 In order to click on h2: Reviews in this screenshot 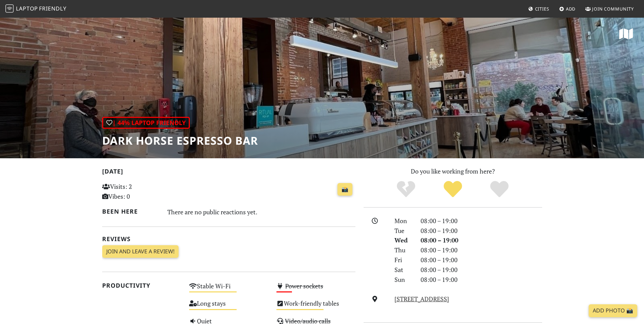, I will do `click(229, 239)`.